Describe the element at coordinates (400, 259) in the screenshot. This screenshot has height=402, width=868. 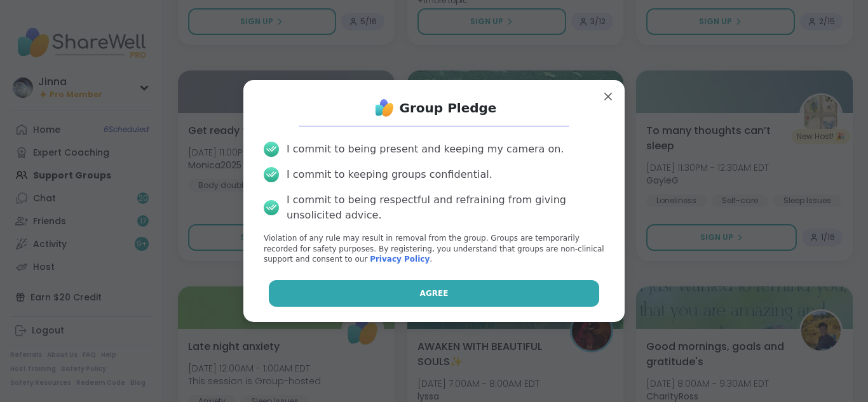
I see `a: Privacy Policy` at that location.